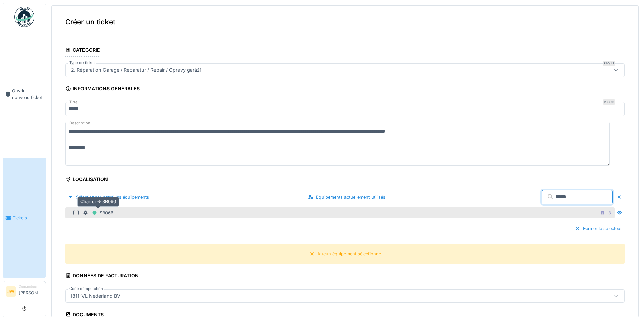 The height and width of the screenshot is (320, 644). I want to click on img: Badge_color-CXgf-gQk.svg, so click(25, 17).